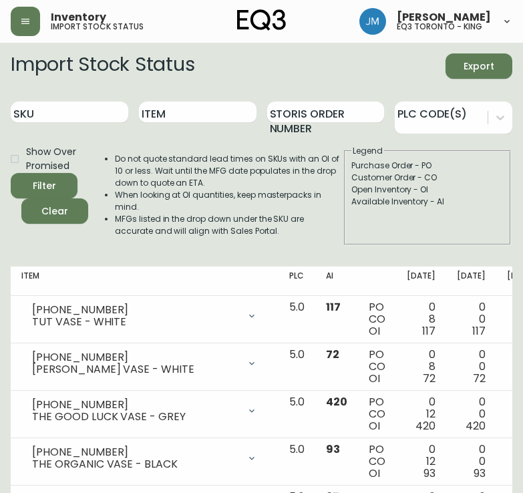  I want to click on th: Item, so click(144, 281).